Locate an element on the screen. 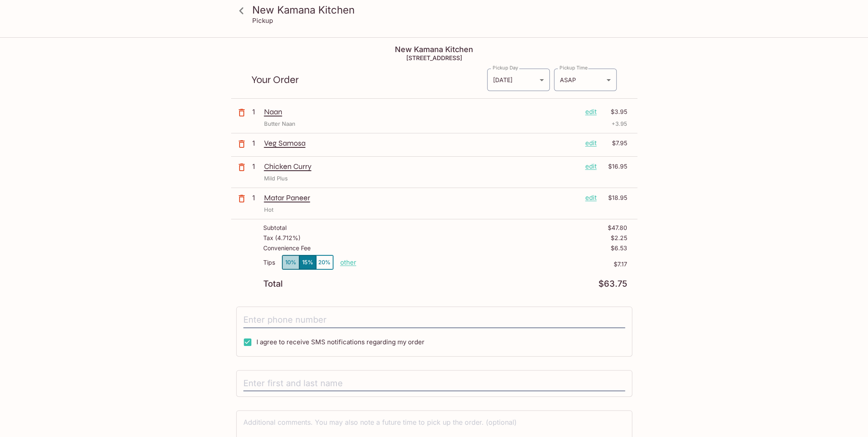 The width and height of the screenshot is (868, 437). h4: New Kamana Kitchen is located at coordinates (434, 49).